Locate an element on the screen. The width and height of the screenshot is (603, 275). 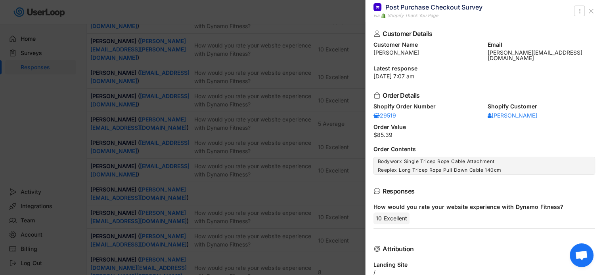
div: Order Contents is located at coordinates (484, 149).